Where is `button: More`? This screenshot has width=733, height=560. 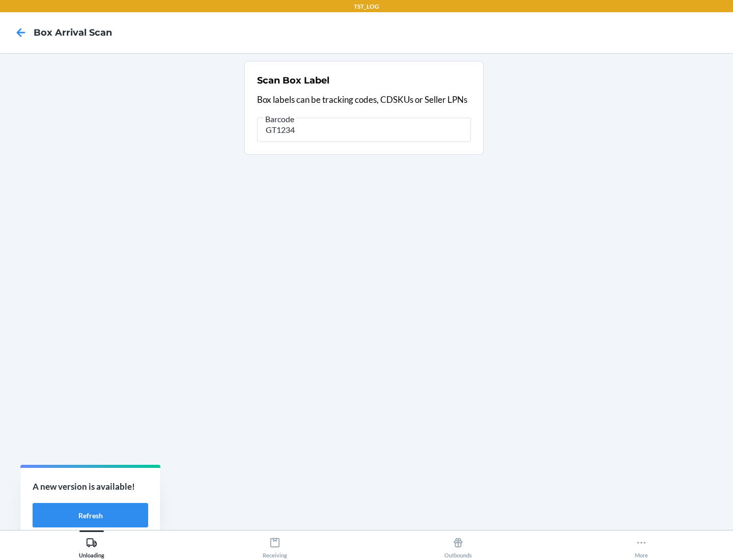
button: More is located at coordinates (641, 544).